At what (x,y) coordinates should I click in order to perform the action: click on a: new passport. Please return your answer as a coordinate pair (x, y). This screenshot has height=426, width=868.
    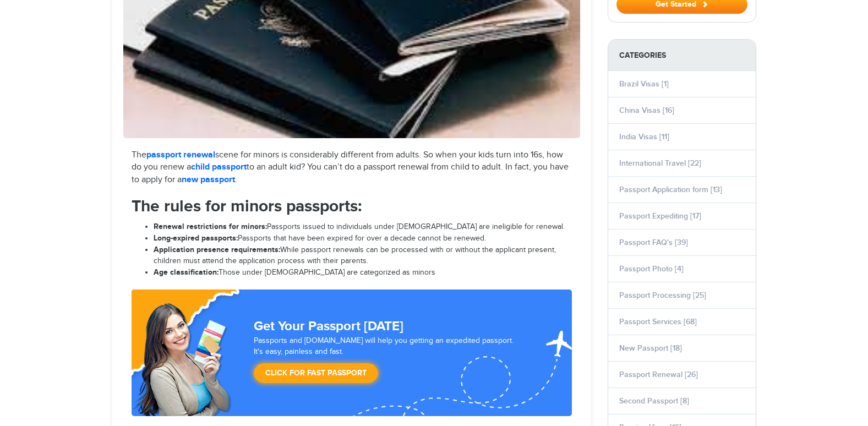
    Looking at the image, I should click on (208, 180).